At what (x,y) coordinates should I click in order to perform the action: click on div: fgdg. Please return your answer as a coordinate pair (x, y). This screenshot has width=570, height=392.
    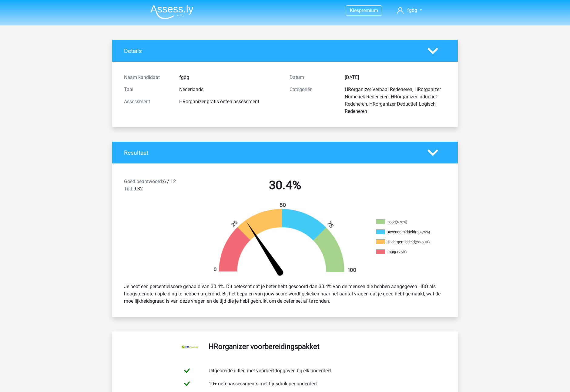
    Looking at the image, I should click on (230, 78).